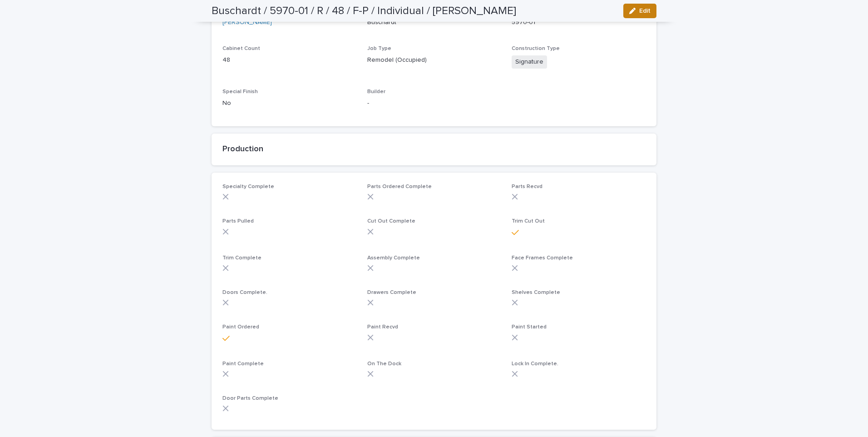 The width and height of the screenshot is (868, 437). Describe the element at coordinates (238, 221) in the screenshot. I see `span: Parts Pulled` at that location.